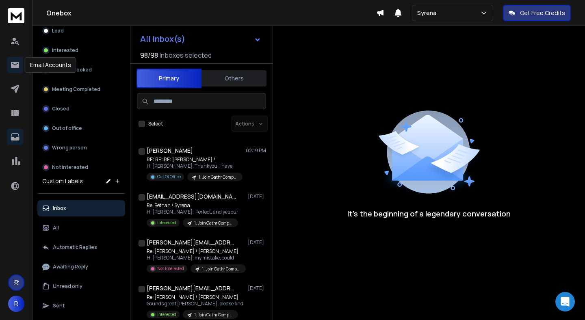 Image resolution: width=585 pixels, height=320 pixels. Describe the element at coordinates (543, 13) in the screenshot. I see `p: Get Free Credits` at that location.